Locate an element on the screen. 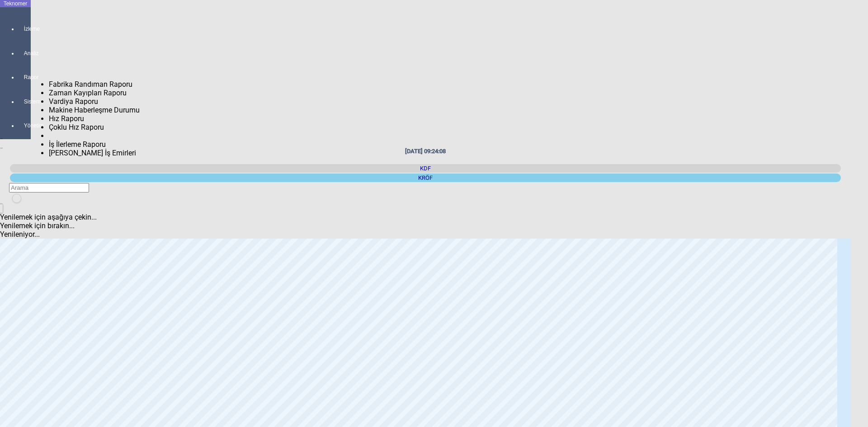 The image size is (868, 427). span: Zaman Kayıpları Raporu is located at coordinates (88, 93).